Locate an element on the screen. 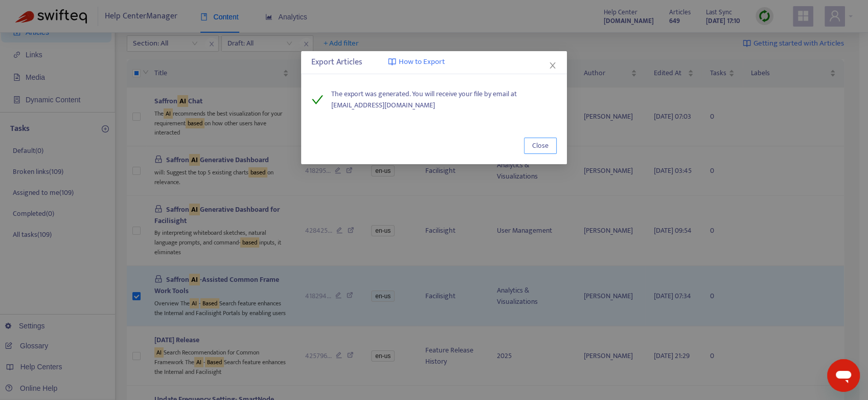 This screenshot has width=868, height=400. a: How to Export is located at coordinates (416, 62).